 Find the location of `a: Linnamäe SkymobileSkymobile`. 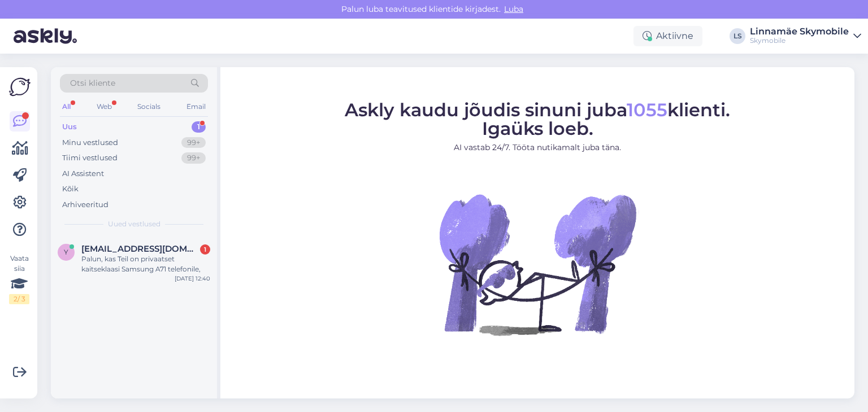

a: Linnamäe SkymobileSkymobile is located at coordinates (805, 36).